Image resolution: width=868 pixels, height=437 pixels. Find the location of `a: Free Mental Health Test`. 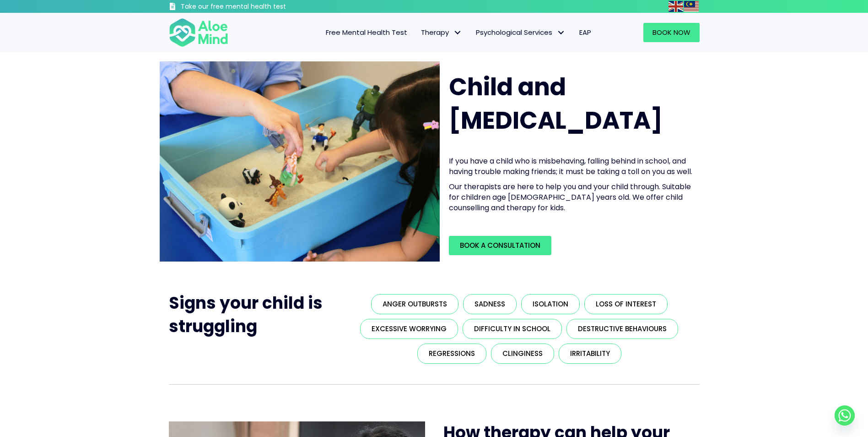

a: Free Mental Health Test is located at coordinates (366, 32).